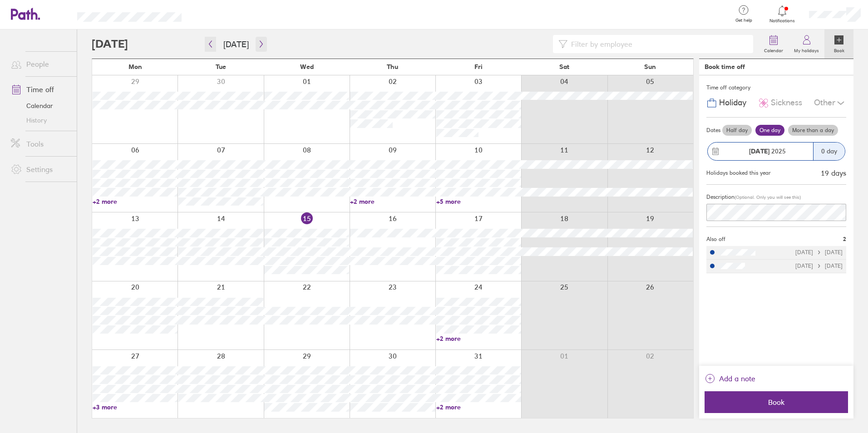 This screenshot has width=868, height=433. What do you see at coordinates (829, 151) in the screenshot?
I see `div: 0 day` at bounding box center [829, 151].